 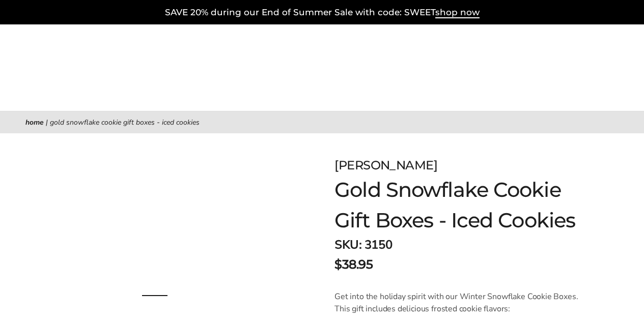 What do you see at coordinates (378, 245) in the screenshot?
I see `span: 3150` at bounding box center [378, 245].